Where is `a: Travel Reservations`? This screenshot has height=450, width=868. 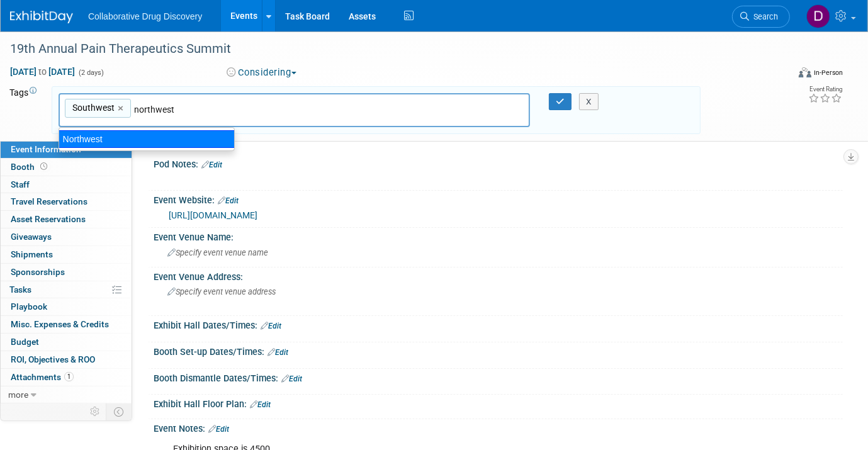
a: Travel Reservations is located at coordinates (66, 201).